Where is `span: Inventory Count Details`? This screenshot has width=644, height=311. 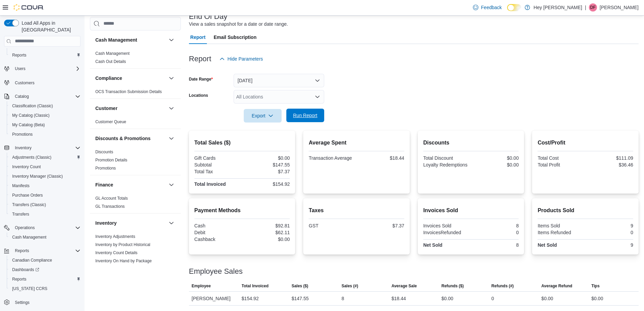 span: Inventory Count Details is located at coordinates (116, 253).